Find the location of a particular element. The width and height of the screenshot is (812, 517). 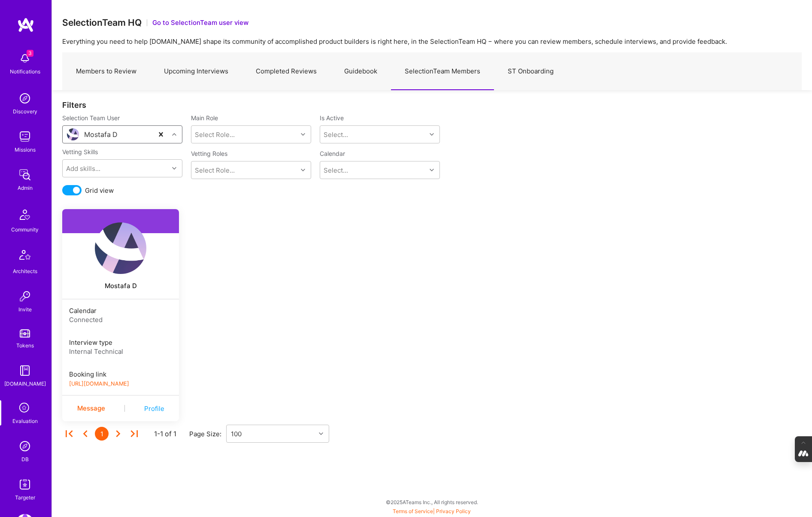

h3: SelectionTeam HQ is located at coordinates (102, 22).